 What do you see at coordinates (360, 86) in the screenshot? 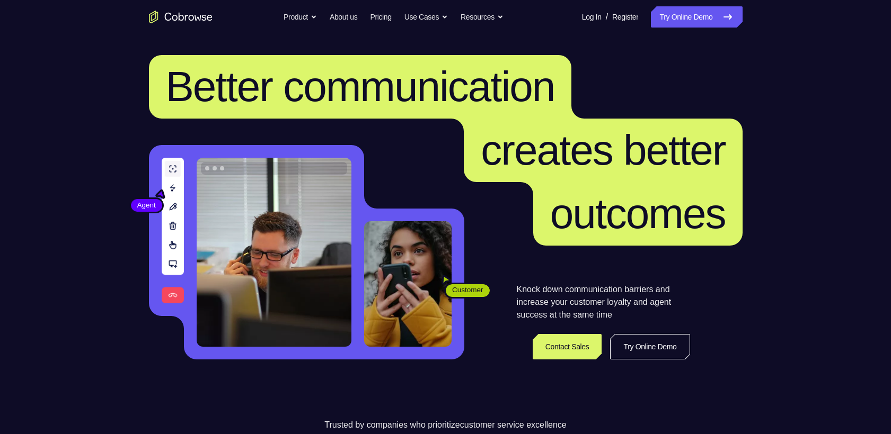
I see `span: Better communication` at bounding box center [360, 86].